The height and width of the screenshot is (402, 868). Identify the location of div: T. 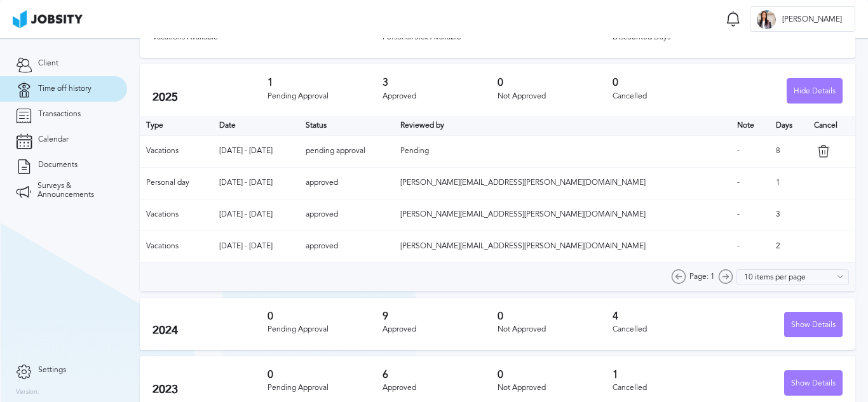
(766, 20).